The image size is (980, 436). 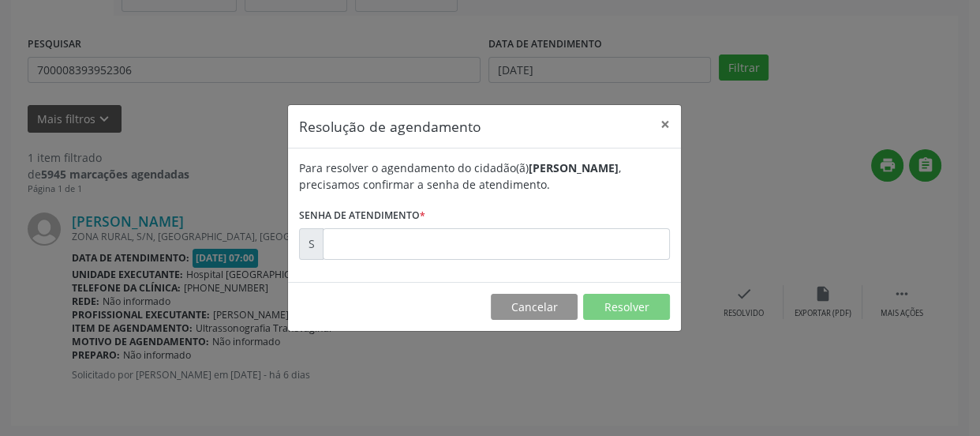 I want to click on h5: Resolução de agendamento, so click(x=390, y=126).